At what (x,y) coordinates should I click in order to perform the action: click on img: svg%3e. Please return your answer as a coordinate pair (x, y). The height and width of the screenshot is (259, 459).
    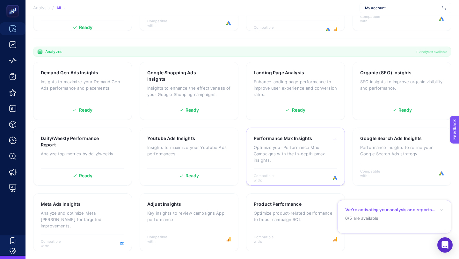
    Looking at the image, I should click on (444, 8).